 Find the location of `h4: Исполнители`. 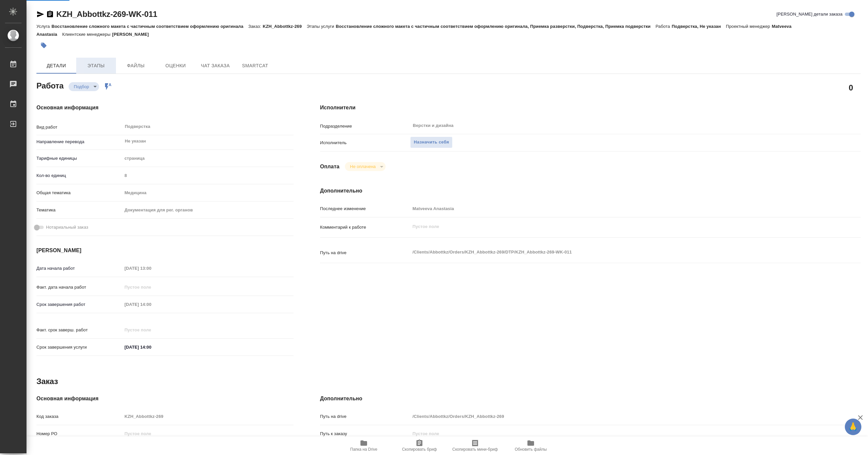

h4: Исполнители is located at coordinates (590, 108).